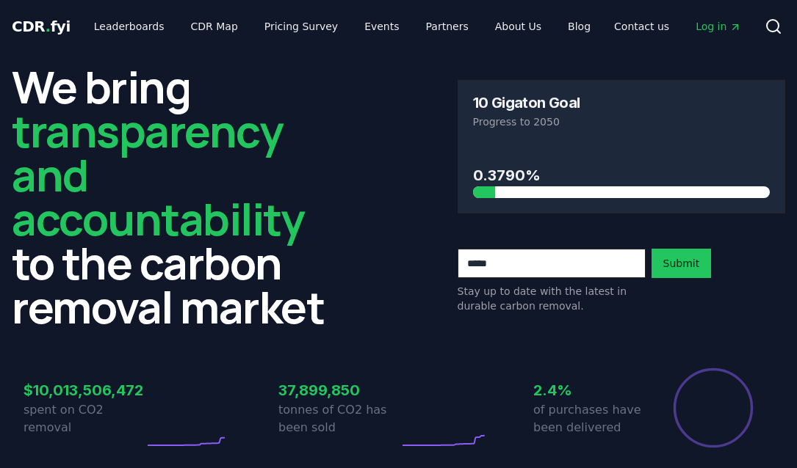  I want to click on h3: $10,013,506,472, so click(84, 391).